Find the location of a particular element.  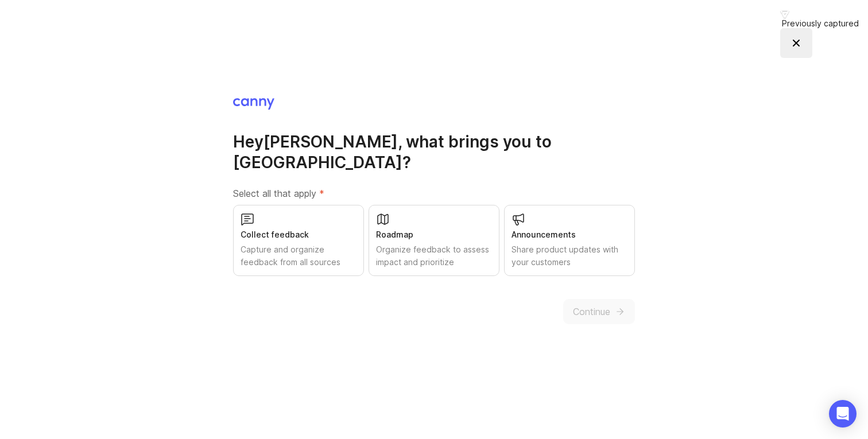

span: Continue is located at coordinates (591, 311).